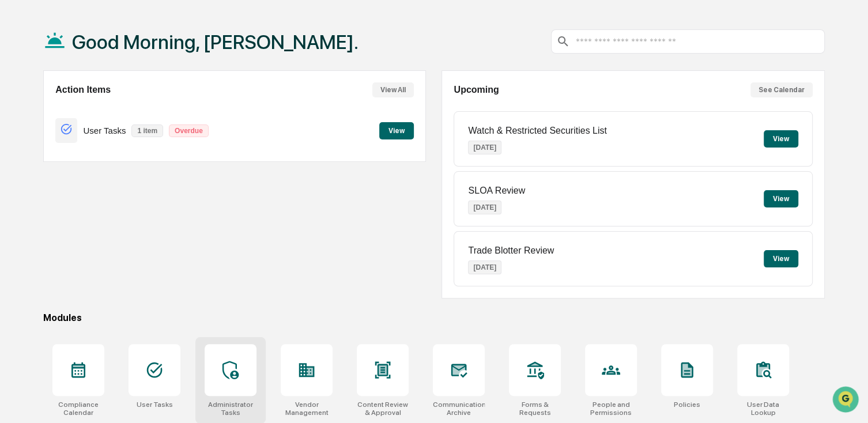 Image resolution: width=868 pixels, height=423 pixels. I want to click on div: User Data Lookup, so click(763, 409).